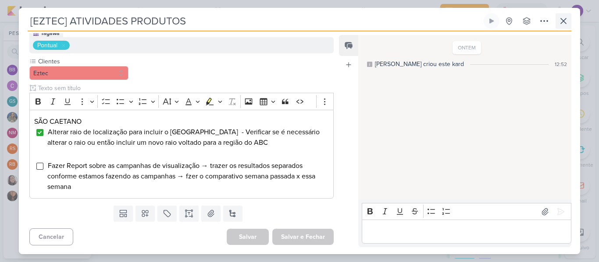  I want to click on input: Kard Sem Título, so click(255, 21).